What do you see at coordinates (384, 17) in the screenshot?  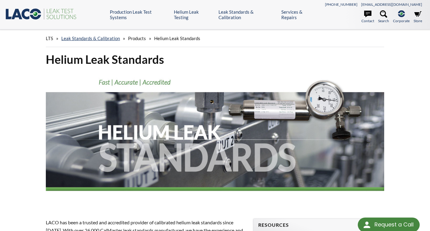 I see `a: Search` at bounding box center [384, 17].